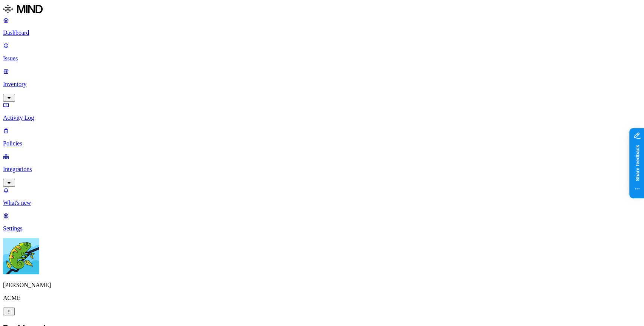 The width and height of the screenshot is (644, 326). I want to click on a: Activity Log, so click(322, 111).